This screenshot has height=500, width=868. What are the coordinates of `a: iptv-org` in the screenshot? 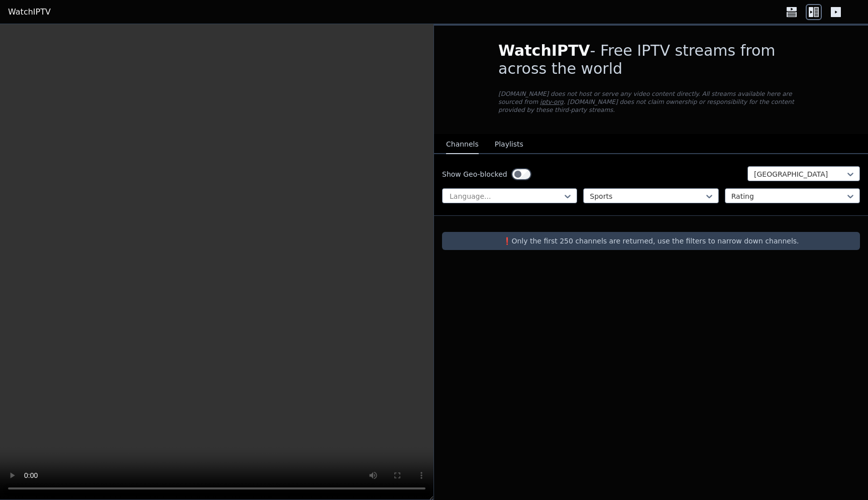 It's located at (552, 102).